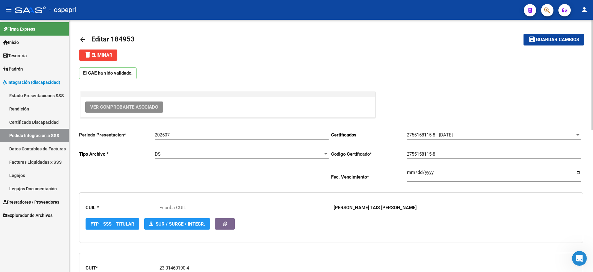  I want to click on span: SUR / SURGE / INTEGR., so click(180, 224).